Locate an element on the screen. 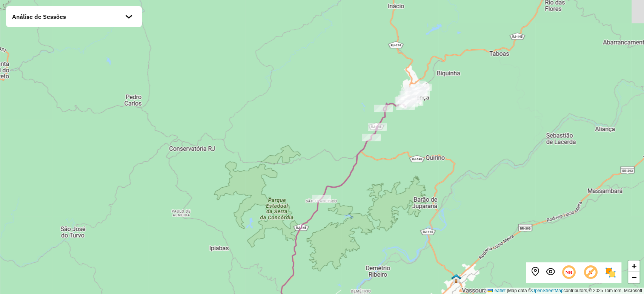 The width and height of the screenshot is (644, 294). span: Exibir rótulo is located at coordinates (590, 273).